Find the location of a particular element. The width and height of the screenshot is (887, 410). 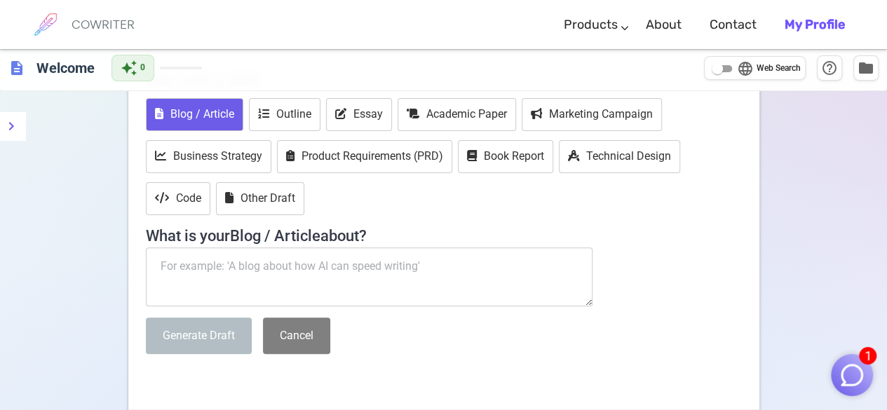

b: My Profile is located at coordinates (815, 25).